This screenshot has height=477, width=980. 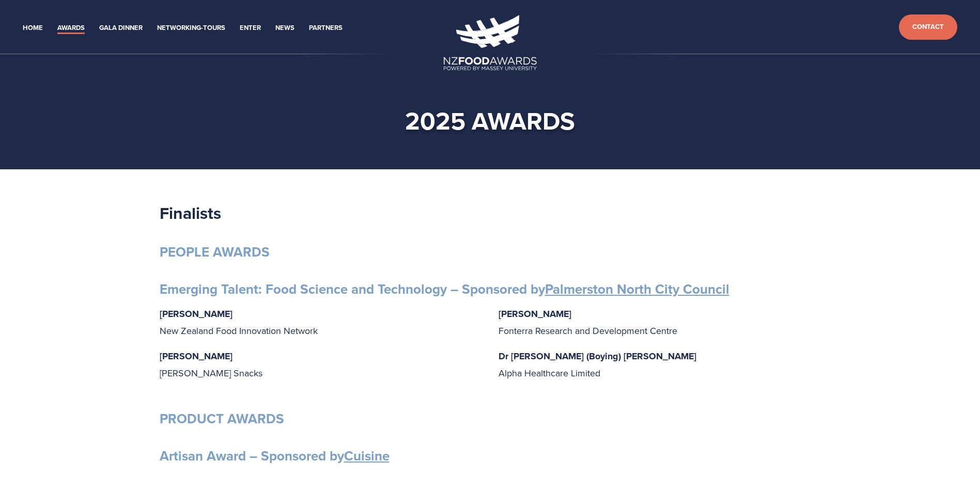 I want to click on a: Networking-Tours, so click(x=191, y=28).